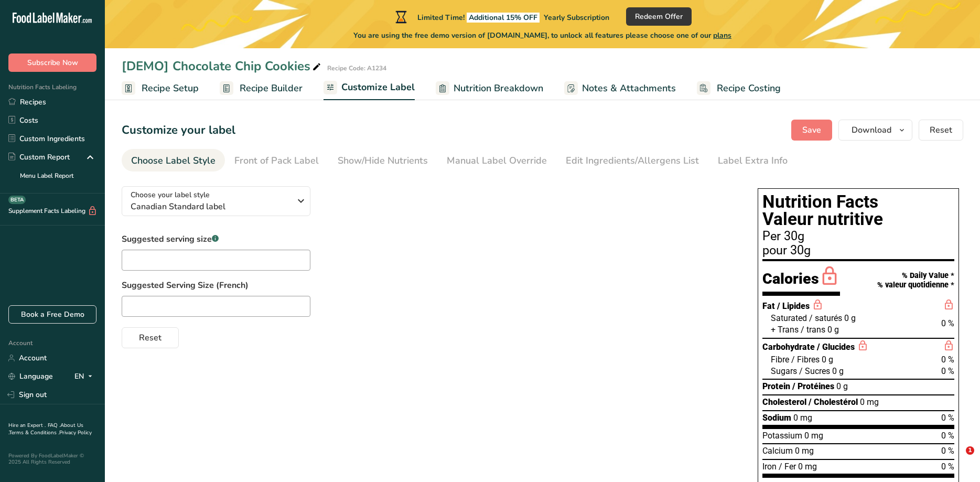 Image resolution: width=980 pixels, height=482 pixels. I want to click on span: + Trans, so click(784, 329).